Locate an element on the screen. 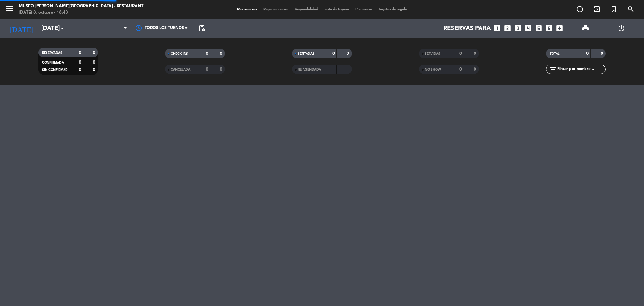 The width and height of the screenshot is (644, 306). span: Pre-acceso is located at coordinates (364, 9).